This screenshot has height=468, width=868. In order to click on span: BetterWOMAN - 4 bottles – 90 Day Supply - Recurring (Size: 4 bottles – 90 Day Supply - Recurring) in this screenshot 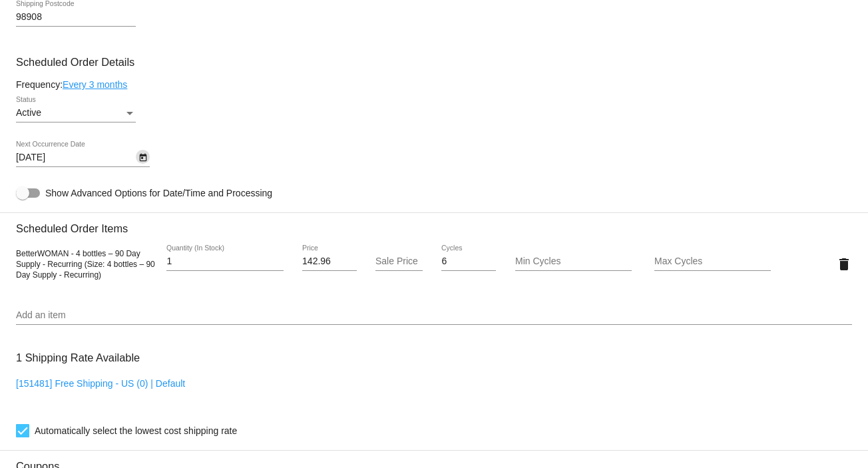, I will do `click(86, 265)`.